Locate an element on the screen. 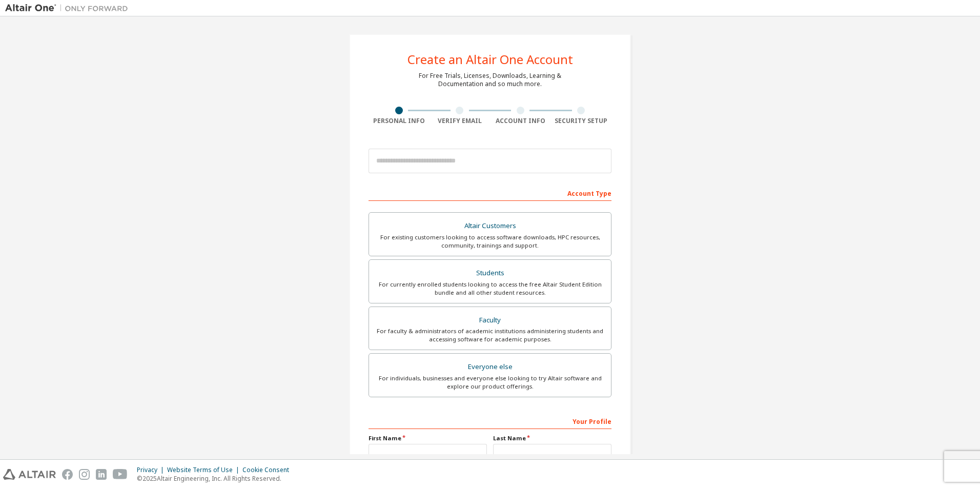  div: For individuals, businesses and everyone else looking to try Altair software and explore our prod... is located at coordinates (490, 382).